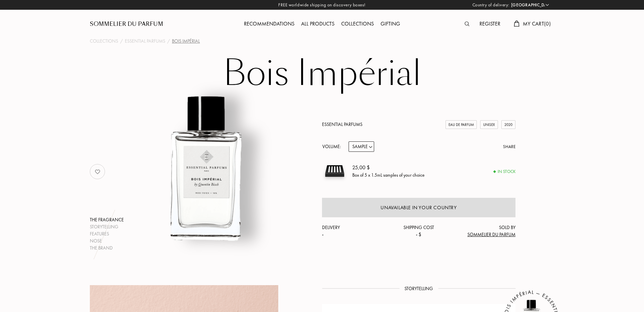 Image resolution: width=644 pixels, height=312 pixels. I want to click on a: Recommendations, so click(269, 24).